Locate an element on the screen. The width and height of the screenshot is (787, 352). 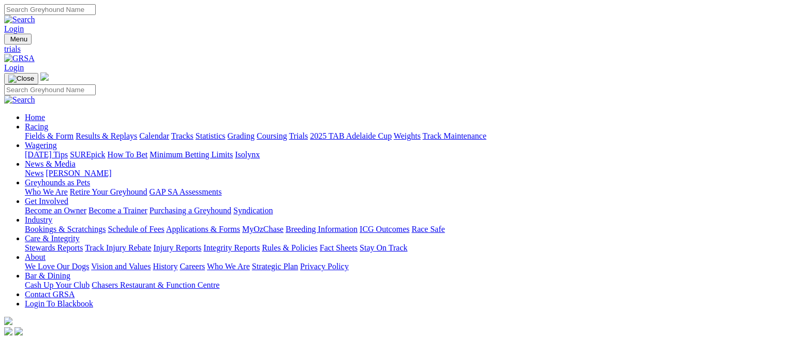
a: trials is located at coordinates (393, 49).